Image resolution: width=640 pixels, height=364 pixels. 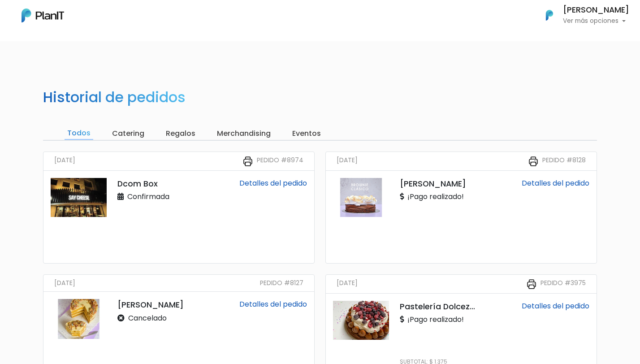 I want to click on small: Pedido #8128, so click(x=564, y=161).